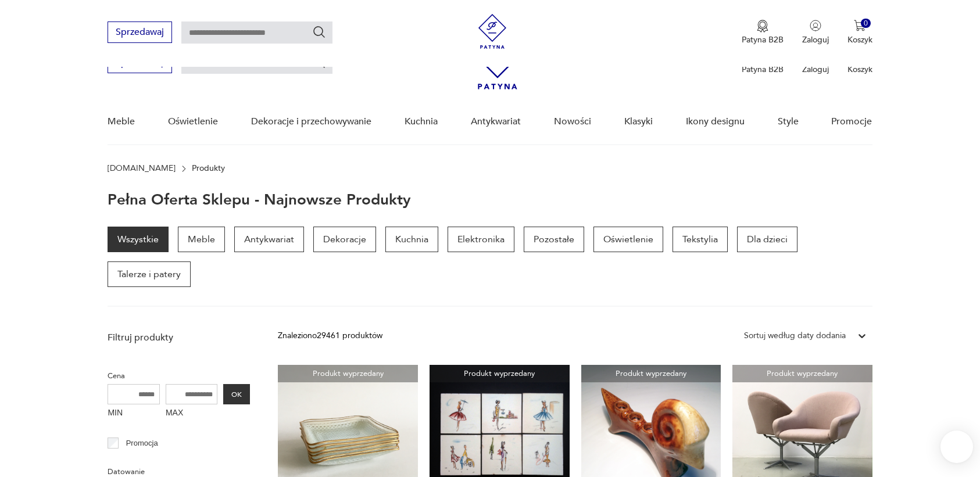 This screenshot has width=980, height=477. I want to click on a: Promocje, so click(852, 122).